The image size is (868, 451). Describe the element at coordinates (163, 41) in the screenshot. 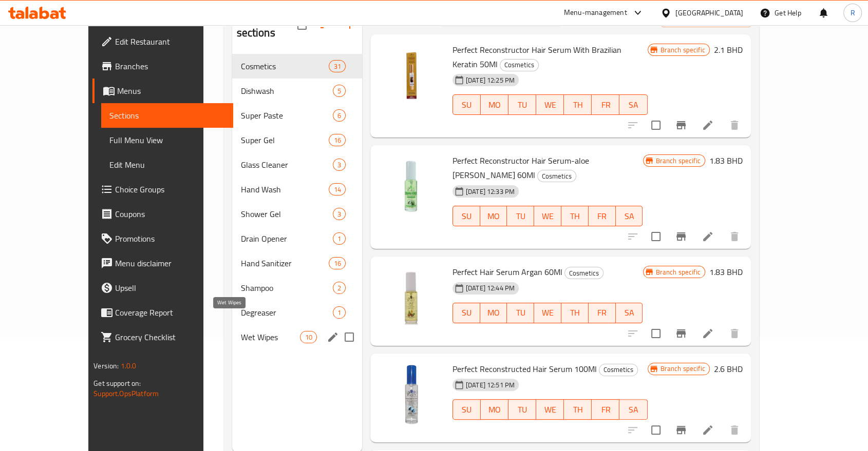

I see `a: Edit Restaurant` at that location.